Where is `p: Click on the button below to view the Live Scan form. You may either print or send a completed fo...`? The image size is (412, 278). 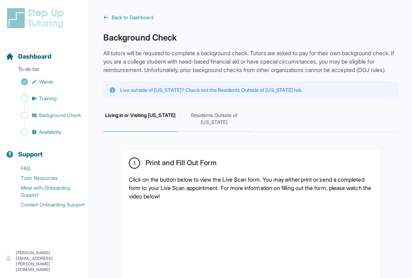
p: Click on the button below to view the Live Scan form. You may either print or send a completed fo... is located at coordinates (251, 188).